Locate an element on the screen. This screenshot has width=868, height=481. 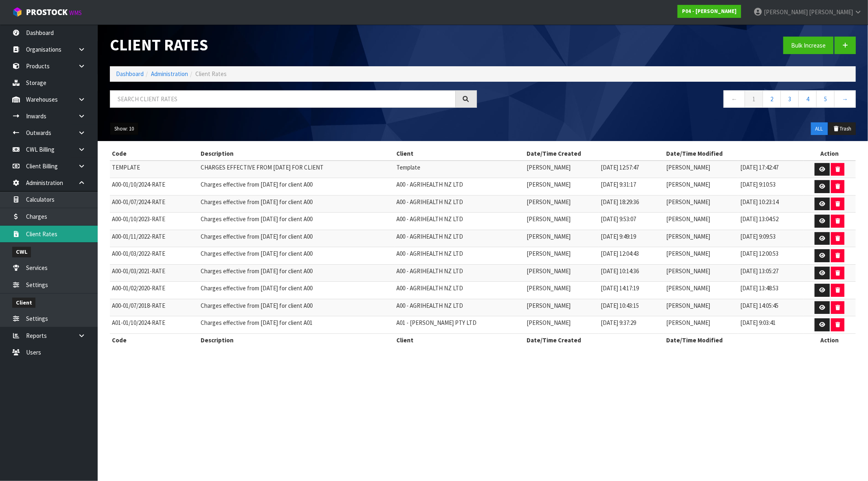
td: A00-01/03/2021-RATE is located at coordinates (154, 272).